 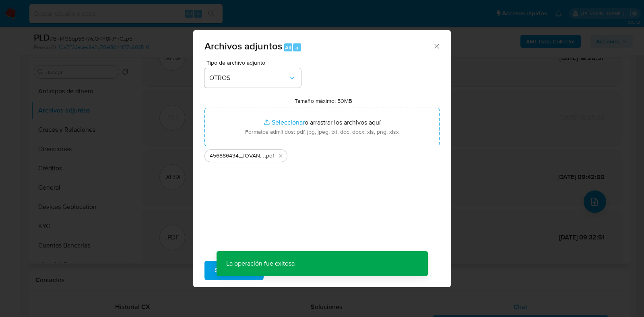 I want to click on button: OTROS, so click(x=253, y=78).